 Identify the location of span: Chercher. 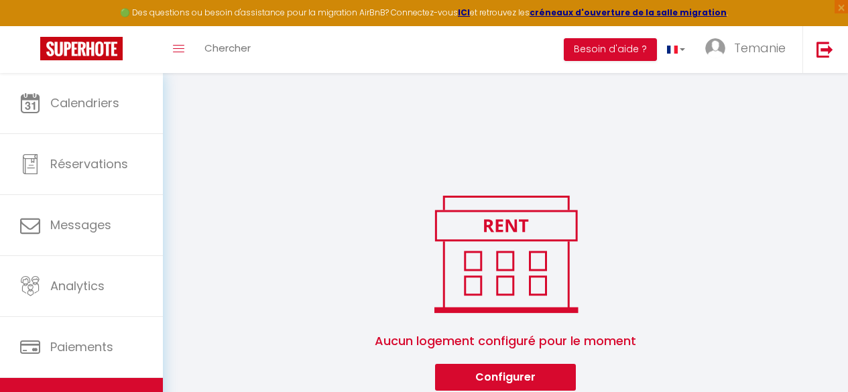
(227, 48).